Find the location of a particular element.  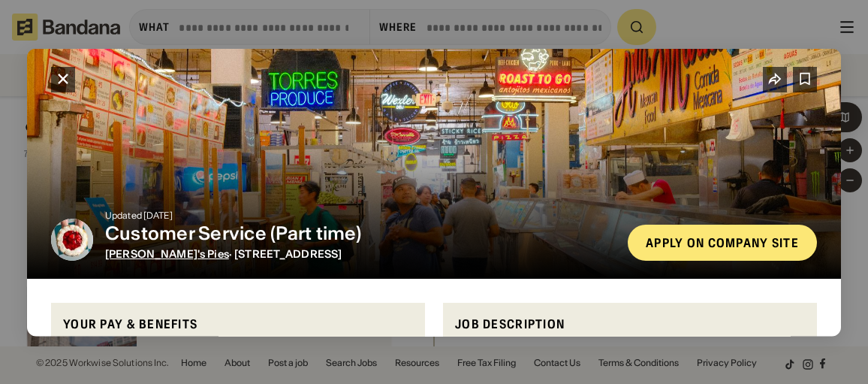

div: Job Description is located at coordinates (630, 323).